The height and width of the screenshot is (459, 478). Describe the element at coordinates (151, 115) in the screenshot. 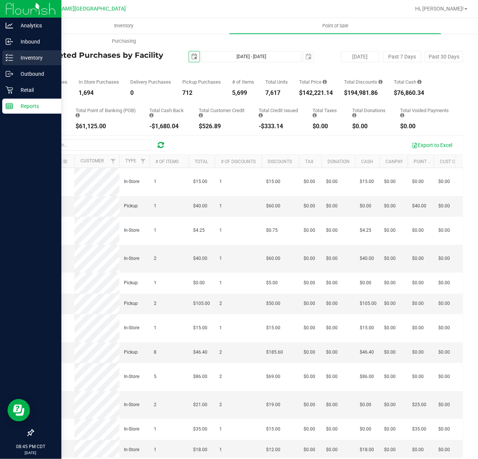

I see `i: Sum of the cash-back amounts from rounded-up electronic payments for all purchases in the date ra...` at that location.